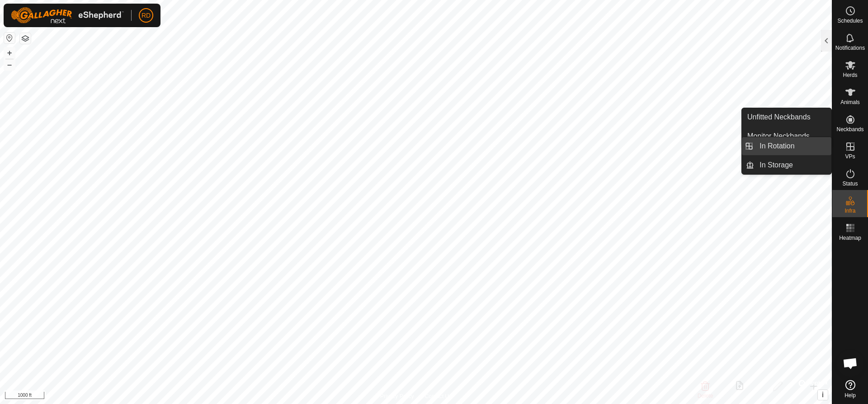 Image resolution: width=868 pixels, height=404 pixels. Describe the element at coordinates (850, 363) in the screenshot. I see `div: Open chat` at that location.